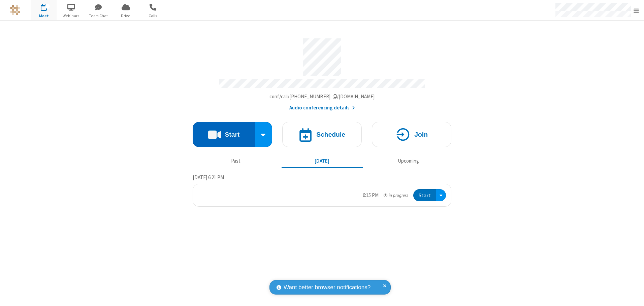 The image size is (644, 306). Describe the element at coordinates (371, 195) in the screenshot. I see `div: 6:15 PM` at that location.